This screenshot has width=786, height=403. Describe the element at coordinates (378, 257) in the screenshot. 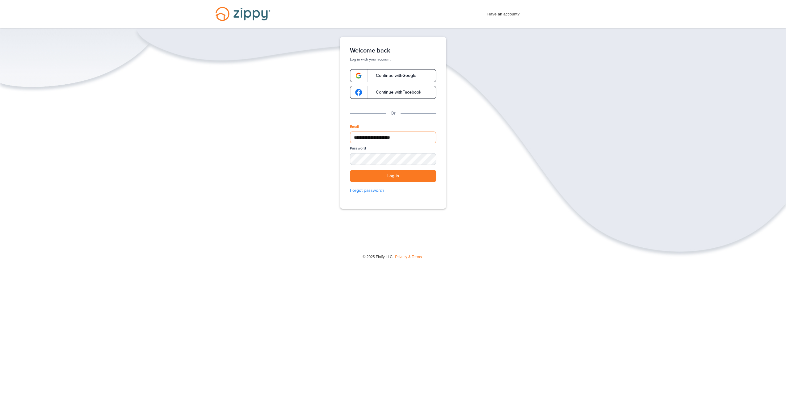

I see `span: © 2025 Floify LLC` at that location.